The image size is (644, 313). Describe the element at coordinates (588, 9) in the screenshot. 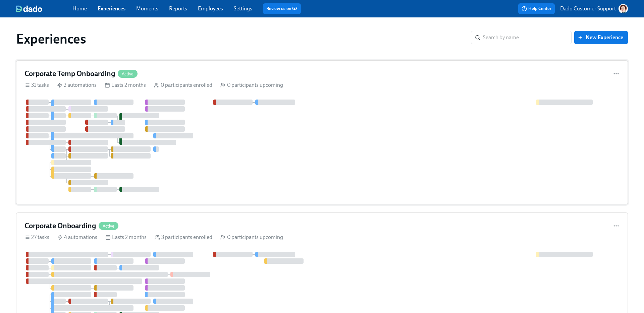

I see `p: Dado Customer Support` at that location.